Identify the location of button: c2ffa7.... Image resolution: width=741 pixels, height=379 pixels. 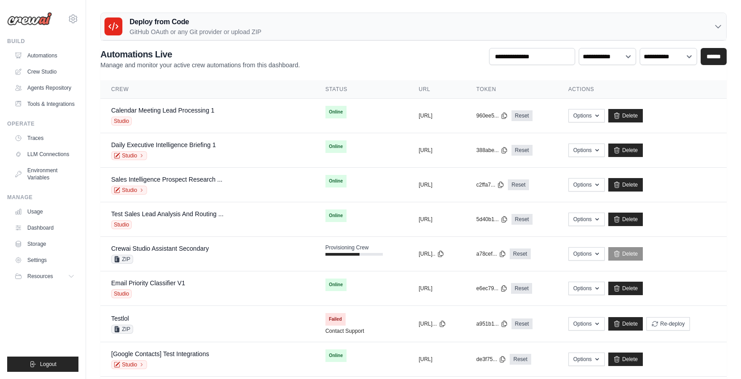
(490, 185).